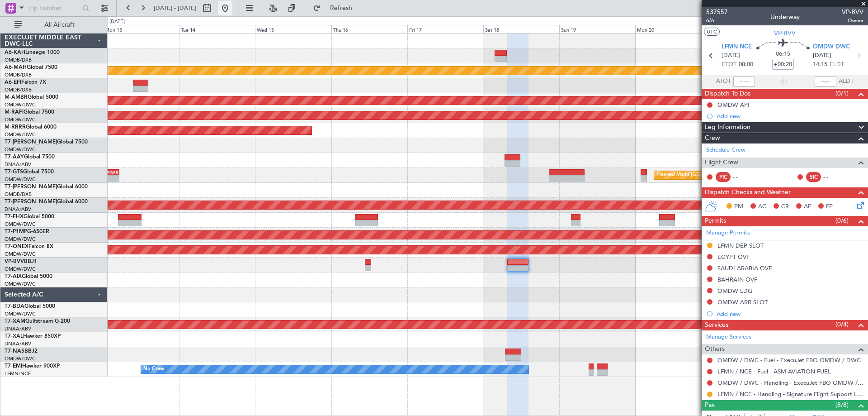 Image resolution: width=868 pixels, height=416 pixels. I want to click on span: ALDT, so click(846, 81).